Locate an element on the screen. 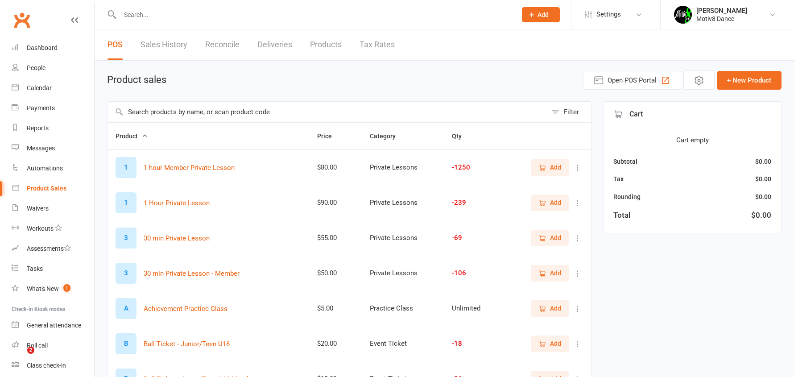 The image size is (794, 377). div: Roll call is located at coordinates (37, 345).